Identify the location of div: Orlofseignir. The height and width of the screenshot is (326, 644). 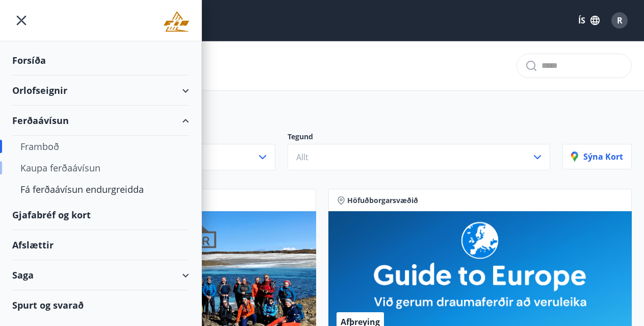
(101, 90).